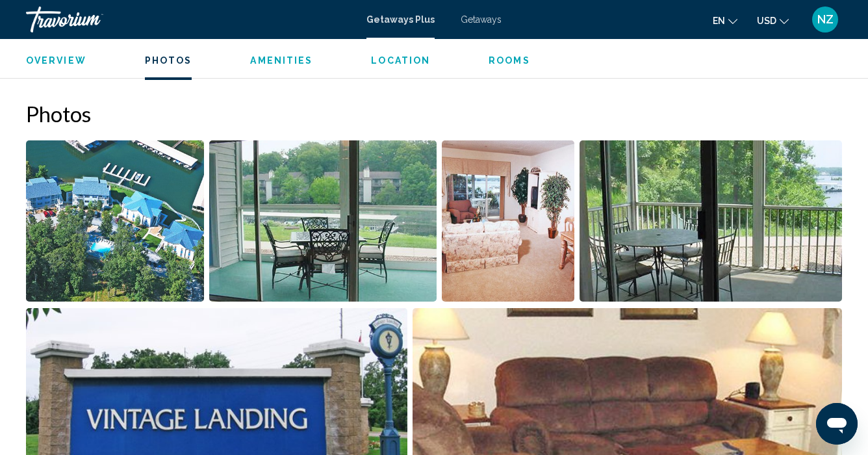 The width and height of the screenshot is (868, 455). I want to click on span: Getaways Plus, so click(400, 19).